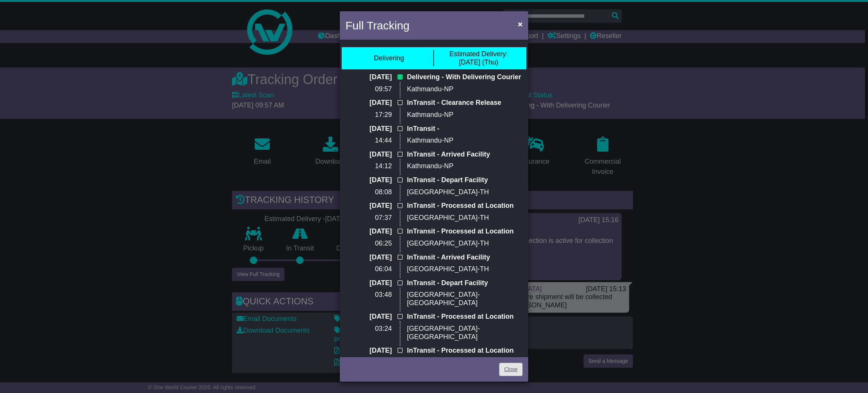 The image size is (868, 393). I want to click on div: Delivering, so click(389, 58).